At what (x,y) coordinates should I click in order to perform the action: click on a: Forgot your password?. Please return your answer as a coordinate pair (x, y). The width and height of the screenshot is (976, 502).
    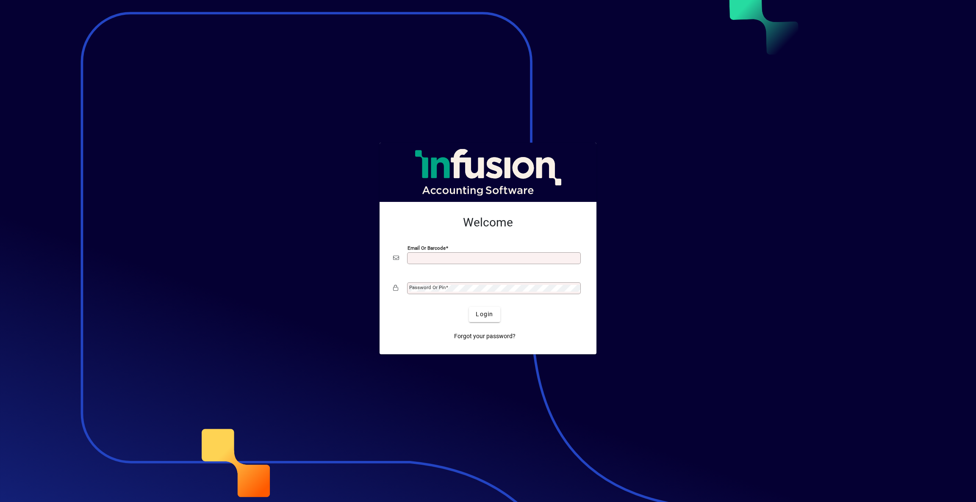
    Looking at the image, I should click on (484, 337).